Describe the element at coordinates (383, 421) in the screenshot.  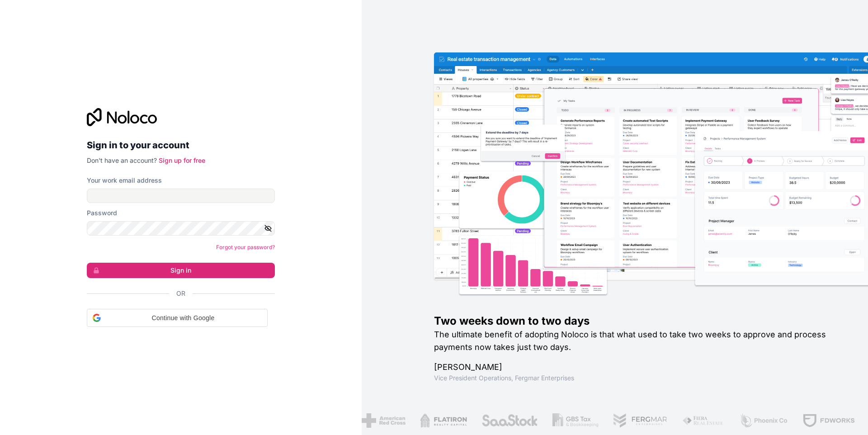
I see `img: /assets/american-red-cross-BAupjrZR.png` at that location.